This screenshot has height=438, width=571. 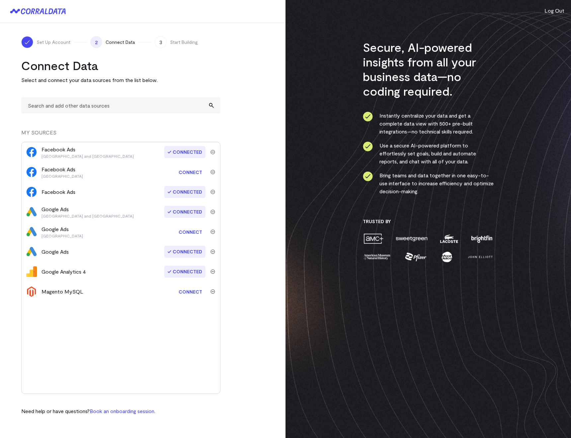 I want to click on div: MY SOURCES, so click(x=121, y=135).